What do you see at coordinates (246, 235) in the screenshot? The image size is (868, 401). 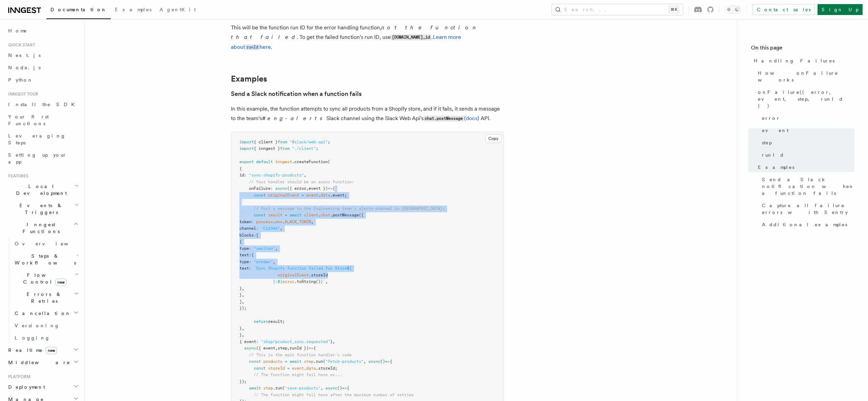 I see `span: blocks` at bounding box center [246, 235].